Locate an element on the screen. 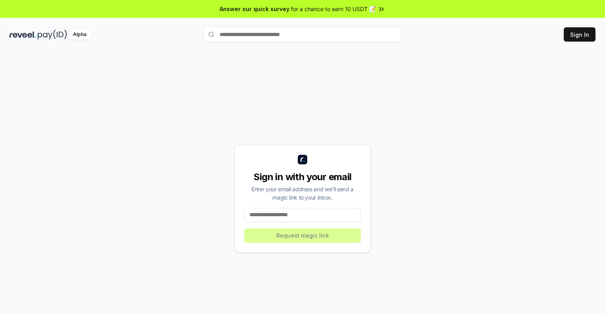  div: Enter your email address and we’ll send a magic link to your inbox. is located at coordinates (302, 193).